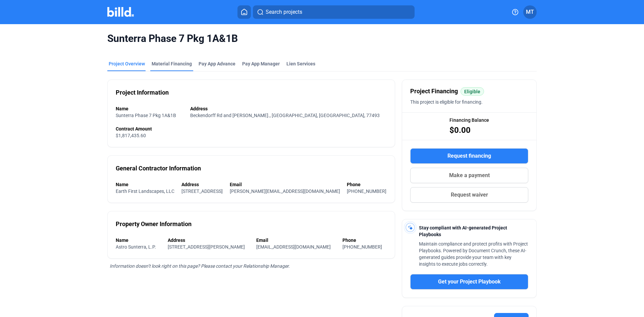 The image size is (644, 317). Describe the element at coordinates (217, 64) in the screenshot. I see `div: Pay App Advance` at that location.